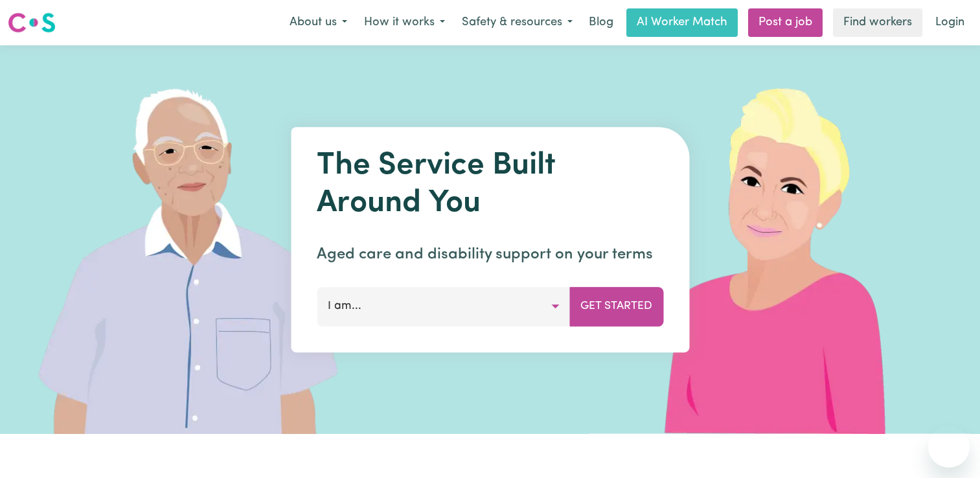 This screenshot has width=980, height=478. Describe the element at coordinates (31, 22) in the screenshot. I see `a: Careseekers logo` at that location.